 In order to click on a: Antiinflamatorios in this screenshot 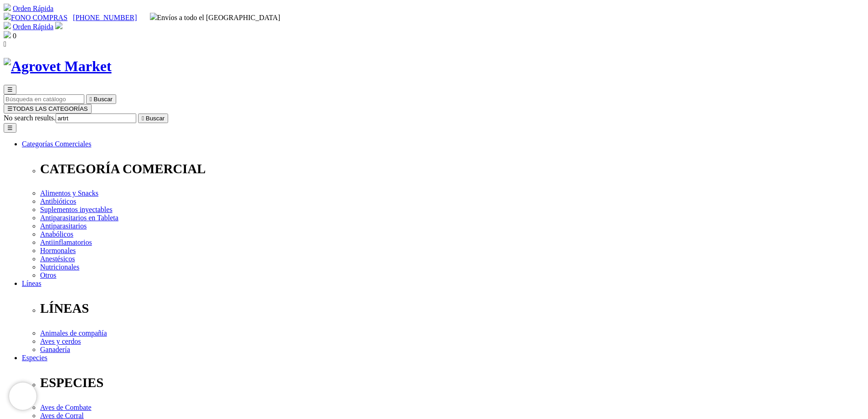, I will do `click(66, 242)`.